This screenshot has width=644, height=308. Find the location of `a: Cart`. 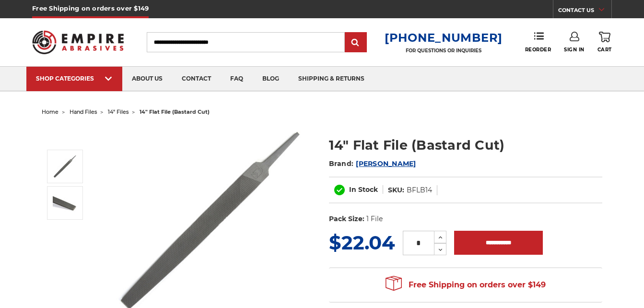

a: Cart is located at coordinates (604, 42).